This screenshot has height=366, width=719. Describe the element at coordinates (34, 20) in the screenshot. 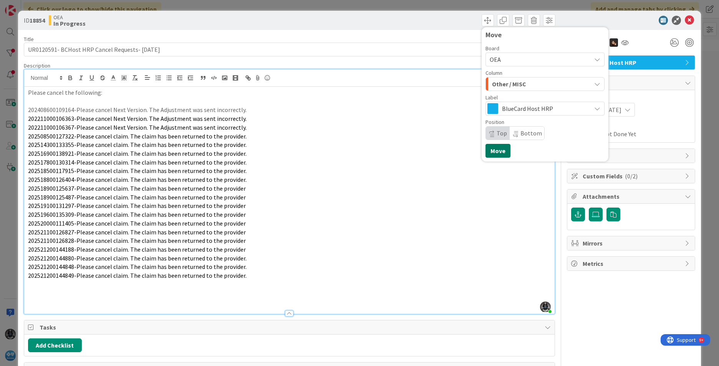

I see `span: ID` at that location.